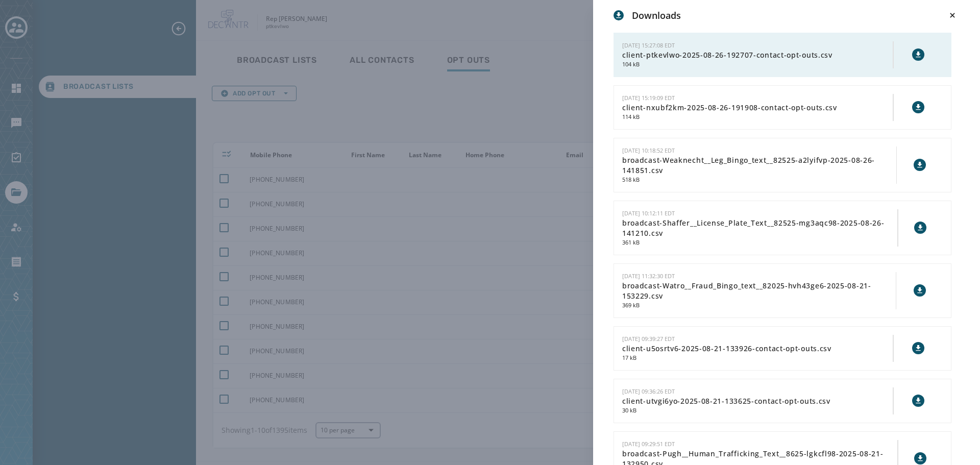 The height and width of the screenshot is (465, 980). I want to click on span: 369 kB, so click(759, 305).